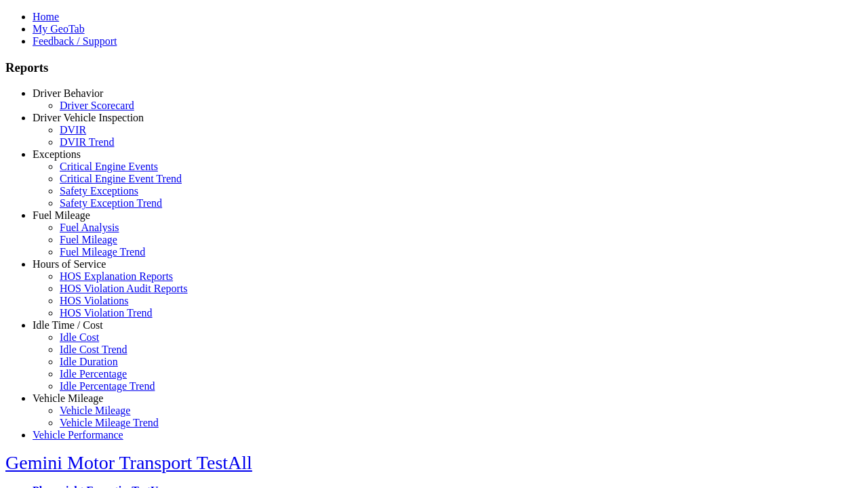 Image resolution: width=868 pixels, height=488 pixels. I want to click on a: Home, so click(45, 17).